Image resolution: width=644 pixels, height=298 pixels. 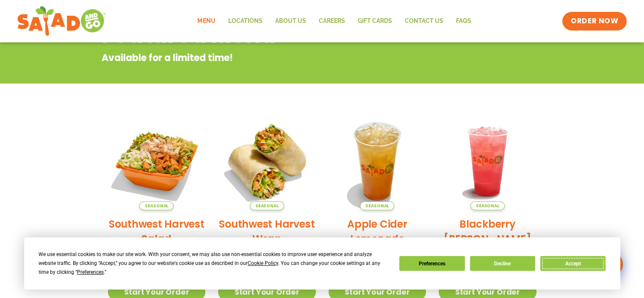 What do you see at coordinates (377, 161) in the screenshot?
I see `img: Product photo for Apple Cider Lemonade` at bounding box center [377, 161].